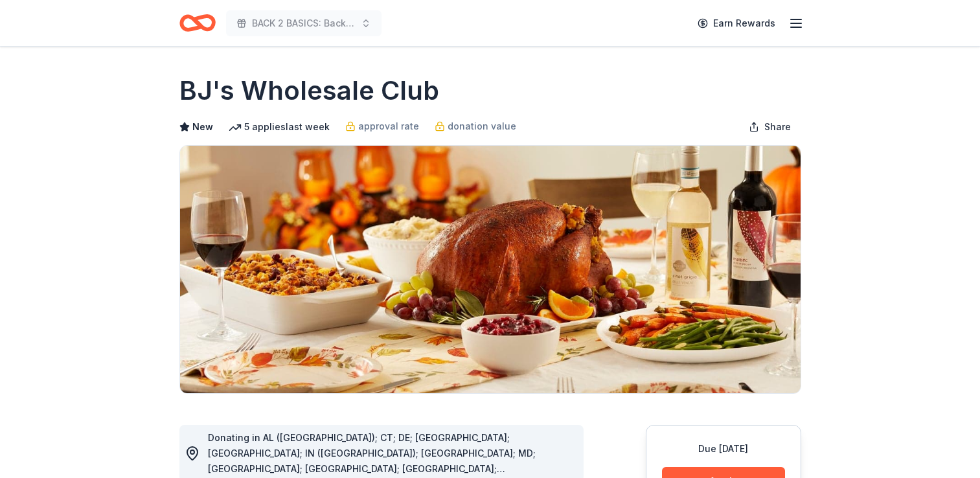 The height and width of the screenshot is (478, 980). Describe the element at coordinates (203, 127) in the screenshot. I see `span: New` at that location.